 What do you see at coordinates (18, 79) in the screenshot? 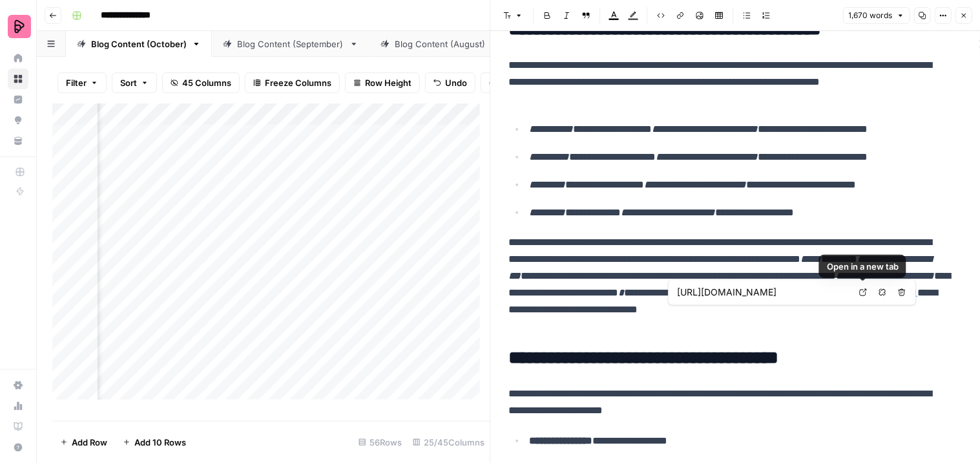
I see `a: Browse` at bounding box center [18, 79].